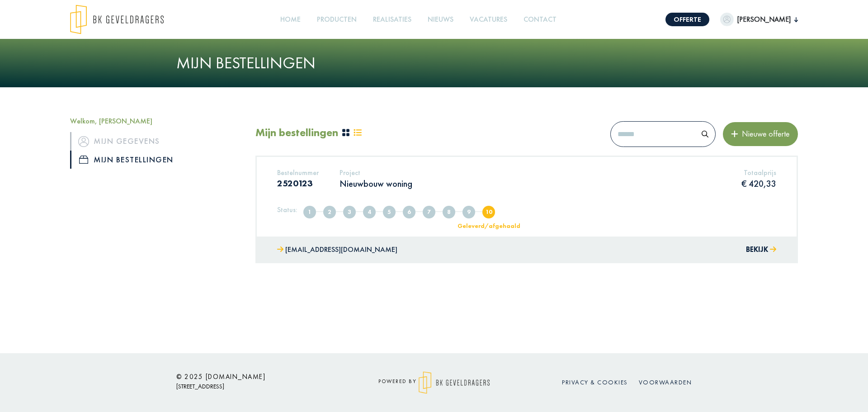  Describe the element at coordinates (488, 20) in the screenshot. I see `a: Vacatures` at that location.